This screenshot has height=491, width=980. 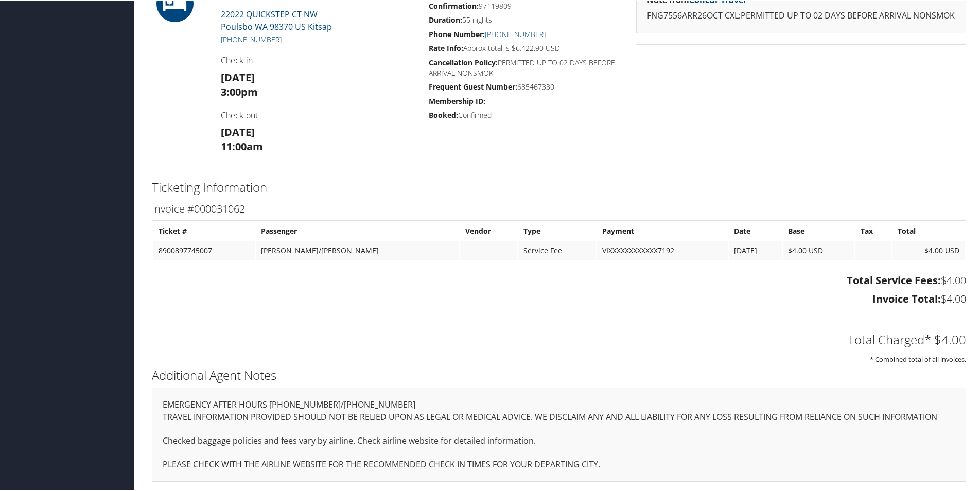 I want to click on strong: Invoice Total:, so click(x=907, y=297).